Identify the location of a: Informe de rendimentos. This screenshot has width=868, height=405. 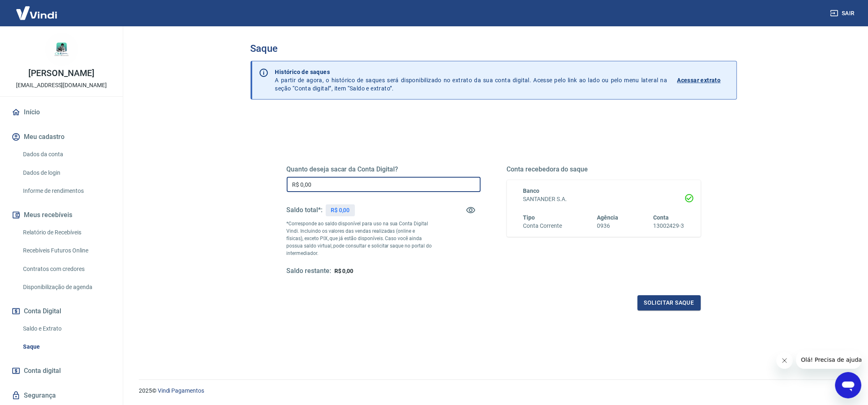
(66, 191).